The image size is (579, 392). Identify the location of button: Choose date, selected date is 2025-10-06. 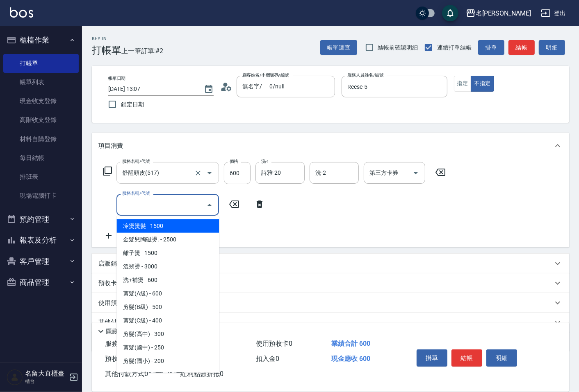
(209, 89).